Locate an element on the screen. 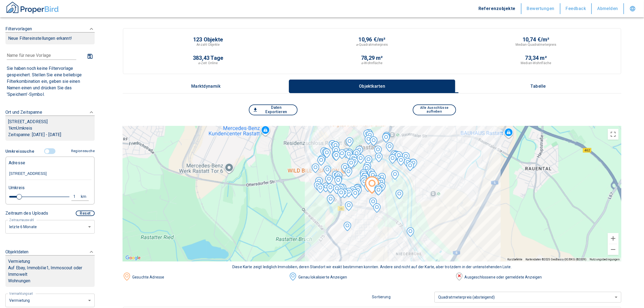 Image resolution: width=644 pixels, height=308 pixels. img: ProperBird Logo and Home Button is located at coordinates (32, 7).